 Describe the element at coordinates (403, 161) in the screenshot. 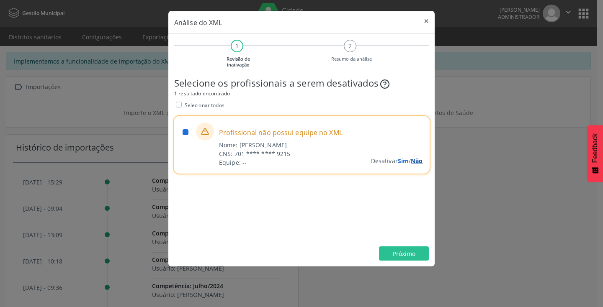

I see `span: Sim` at that location.